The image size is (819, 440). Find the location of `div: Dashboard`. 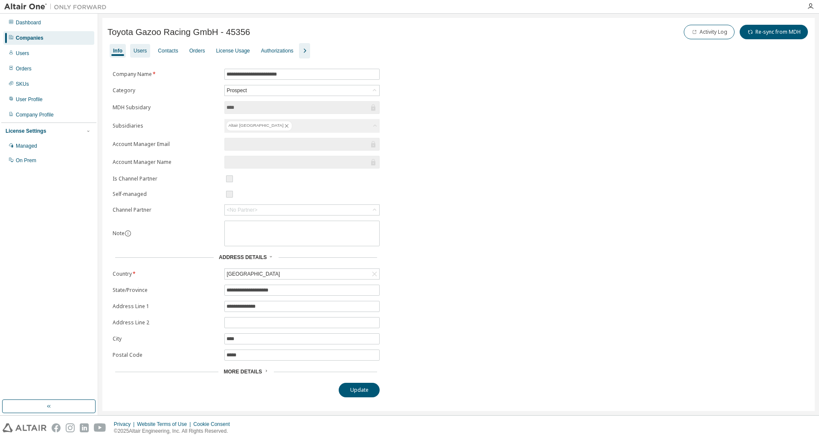

div: Dashboard is located at coordinates (28, 23).